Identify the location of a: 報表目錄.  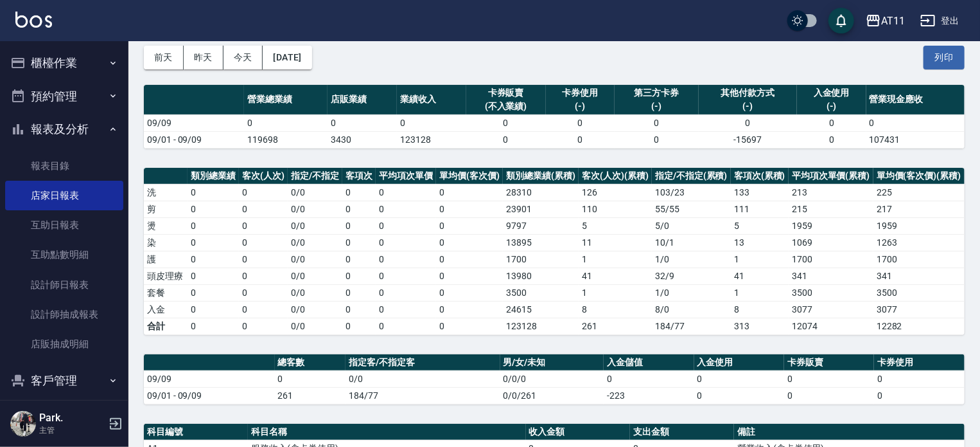
(64, 166).